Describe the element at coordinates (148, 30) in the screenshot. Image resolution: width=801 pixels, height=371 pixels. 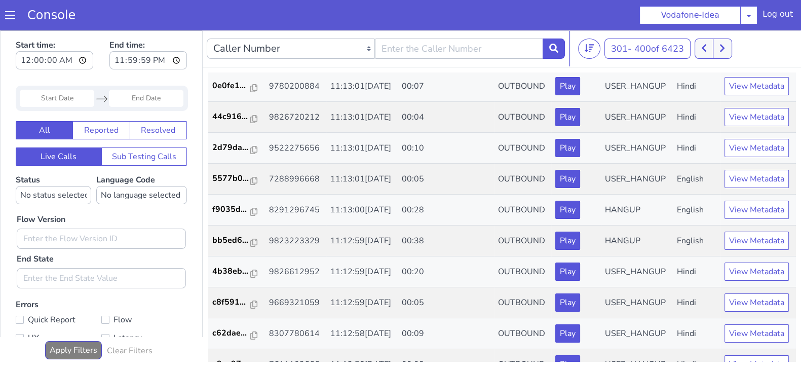
I see `input: End time:` at that location.